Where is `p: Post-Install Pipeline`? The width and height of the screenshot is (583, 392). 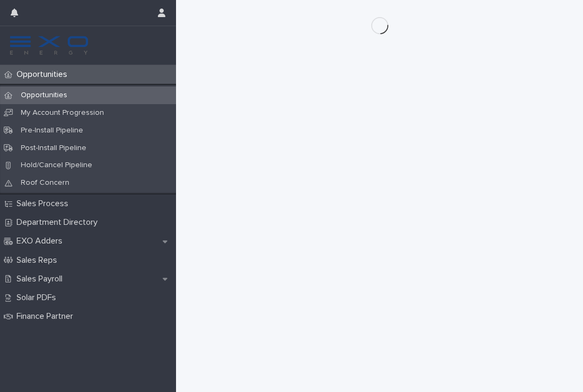
p: Post-Install Pipeline is located at coordinates (53, 148).